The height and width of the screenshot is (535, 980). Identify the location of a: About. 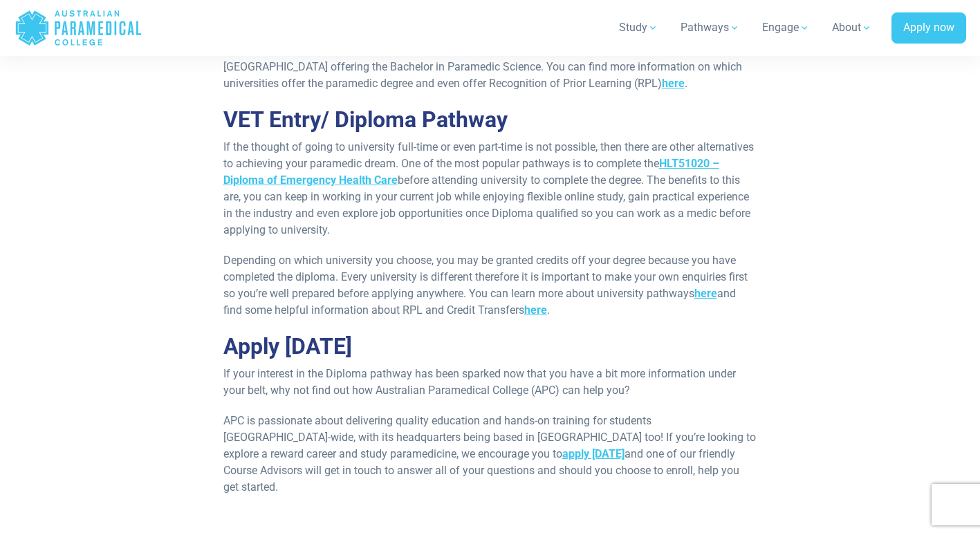
(852, 27).